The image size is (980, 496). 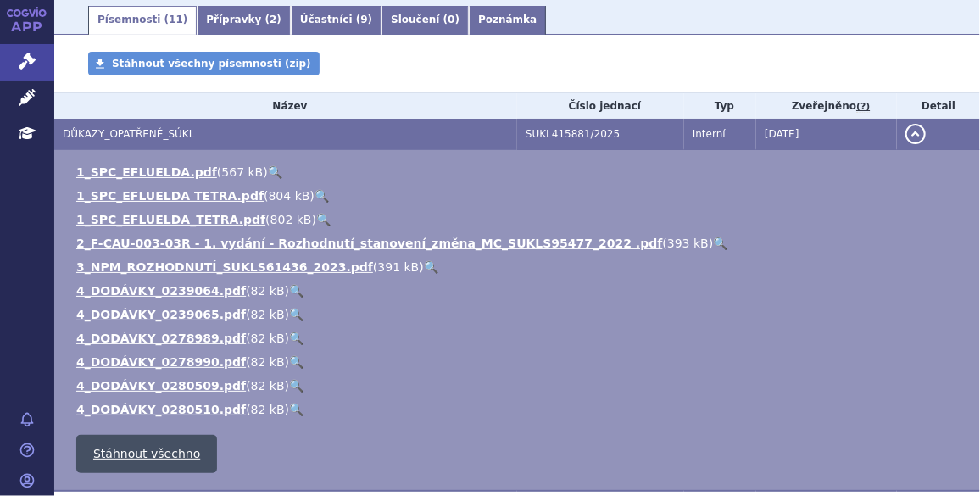 I want to click on span: 391 kB, so click(x=397, y=267).